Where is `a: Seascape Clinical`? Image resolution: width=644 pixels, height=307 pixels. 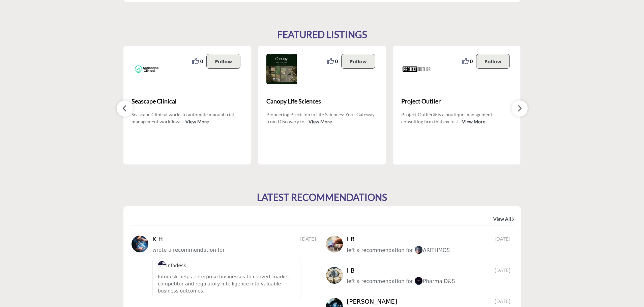 a: Seascape Clinical is located at coordinates (187, 101).